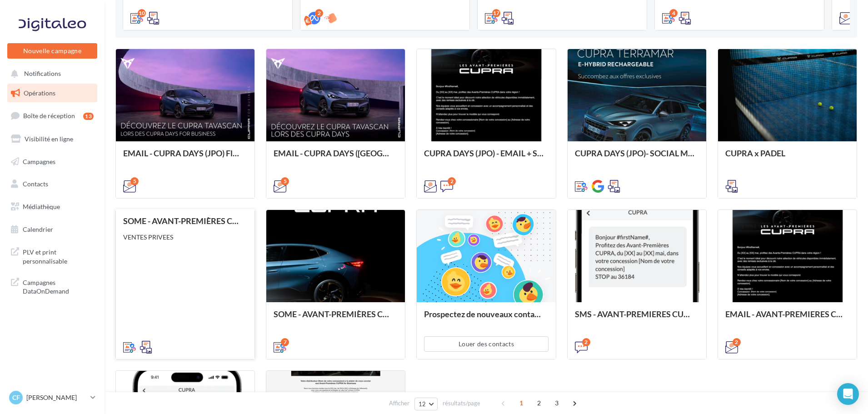 The width and height of the screenshot is (868, 414). I want to click on a: Campagnes, so click(53, 162).